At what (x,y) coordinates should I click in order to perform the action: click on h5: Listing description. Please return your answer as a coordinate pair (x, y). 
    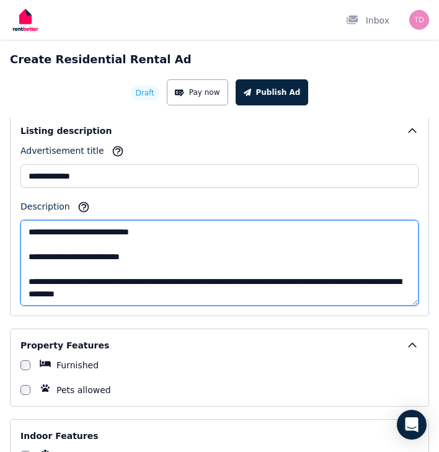
    Looking at the image, I should click on (66, 131).